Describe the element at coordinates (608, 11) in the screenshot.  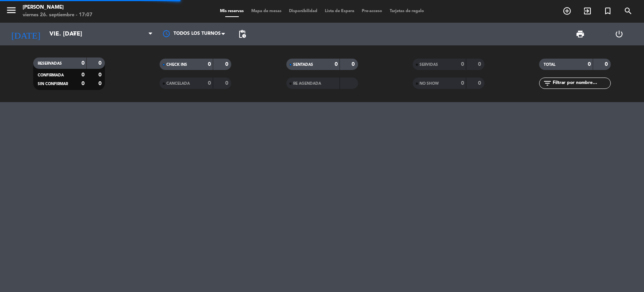
I see `i: turned_in_not` at that location.